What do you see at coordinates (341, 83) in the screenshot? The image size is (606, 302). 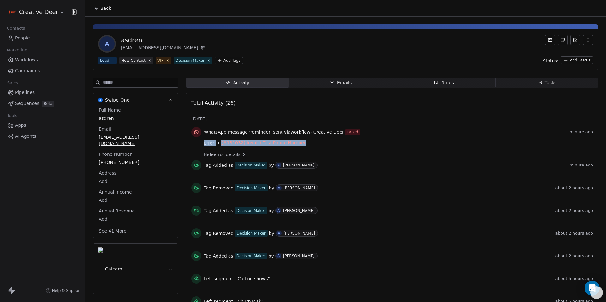 I see `div: Emails` at bounding box center [341, 83].